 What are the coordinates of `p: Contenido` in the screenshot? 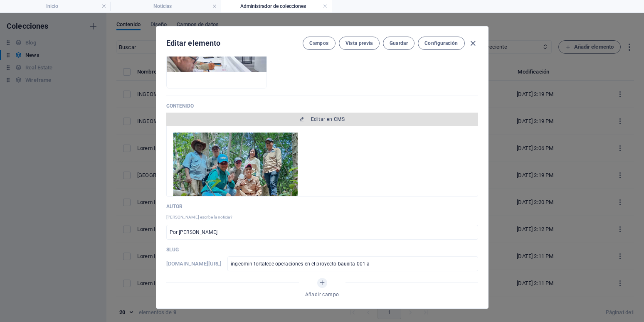 It's located at (322, 106).